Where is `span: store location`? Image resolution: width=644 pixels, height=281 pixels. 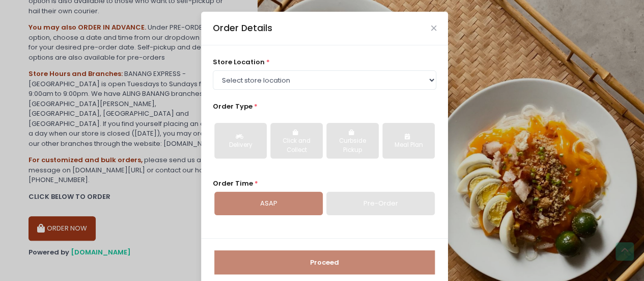
span: store location is located at coordinates (239, 62).